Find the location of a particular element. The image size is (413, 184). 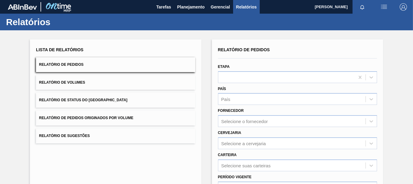

div: Selecione a cervejaria is located at coordinates (244, 143).